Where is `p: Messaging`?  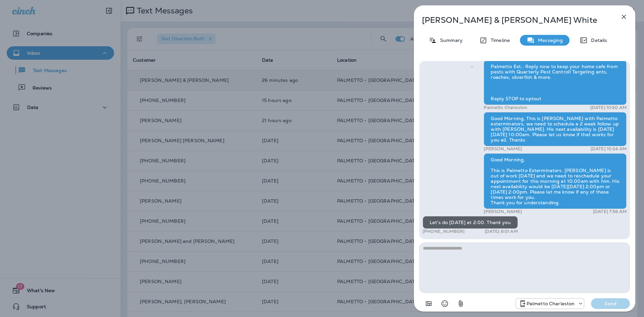 p: Messaging is located at coordinates (549, 40).